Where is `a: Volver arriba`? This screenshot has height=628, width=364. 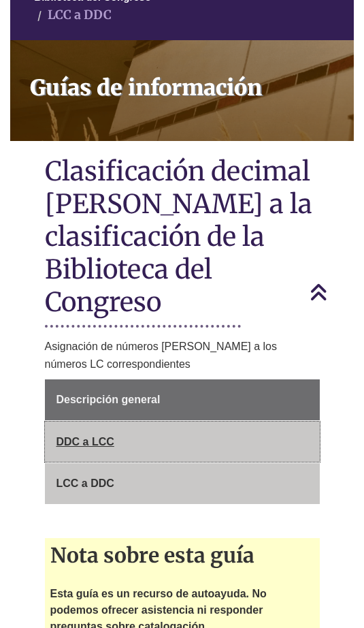
a: Volver arriba is located at coordinates (335, 291).